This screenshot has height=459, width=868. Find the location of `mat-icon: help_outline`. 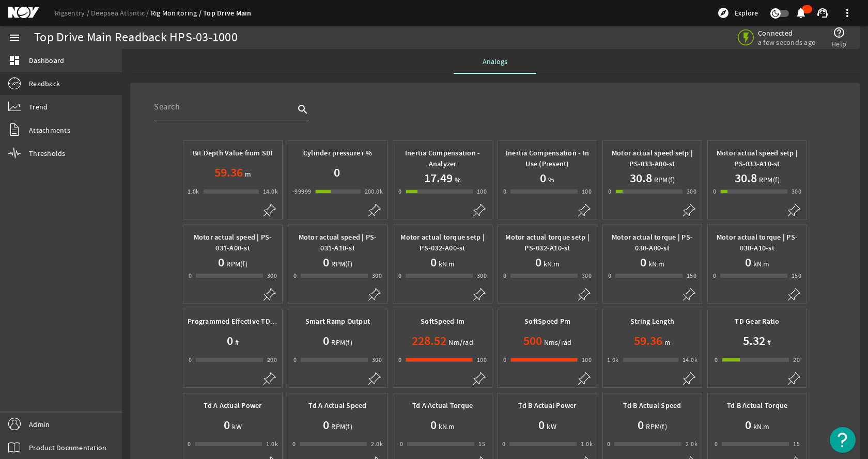

mat-icon: help_outline is located at coordinates (839, 33).